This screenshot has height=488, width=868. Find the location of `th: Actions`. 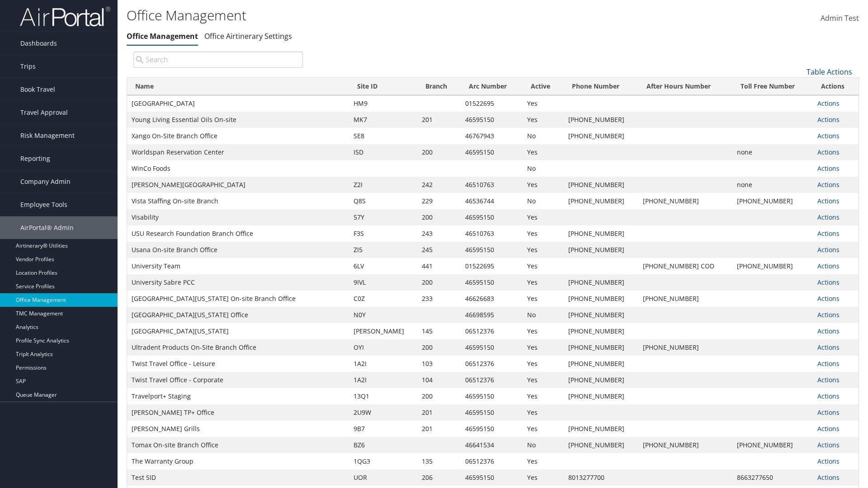

th: Actions is located at coordinates (835, 86).